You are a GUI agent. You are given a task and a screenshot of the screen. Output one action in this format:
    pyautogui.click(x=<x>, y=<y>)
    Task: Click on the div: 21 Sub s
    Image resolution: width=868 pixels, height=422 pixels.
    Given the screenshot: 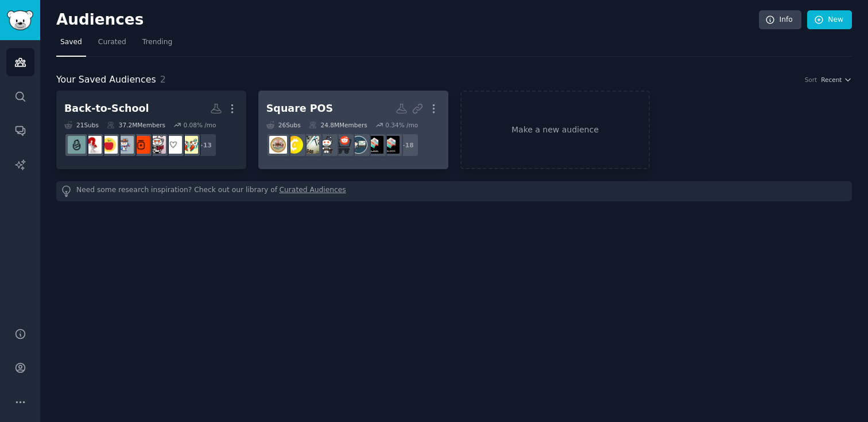 What is the action you would take?
    pyautogui.click(x=82, y=125)
    